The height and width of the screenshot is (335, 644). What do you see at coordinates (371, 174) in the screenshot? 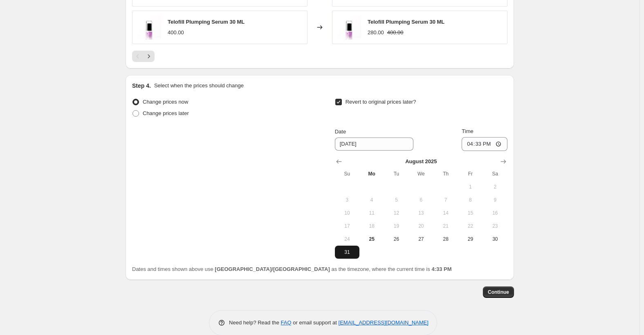
I see `span: Mo` at bounding box center [371, 174].